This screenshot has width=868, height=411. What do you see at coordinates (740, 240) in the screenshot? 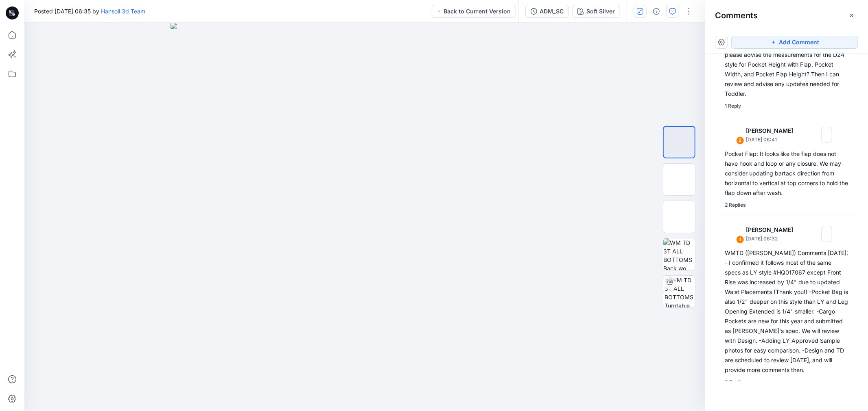
I see `div: 1` at bounding box center [740, 240].